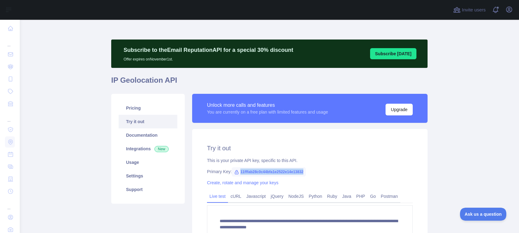 The image size is (519, 233). Describe the element at coordinates (269, 172) in the screenshot. I see `span: 11fffab28c0c44bfa1e2522e14e13832` at that location.